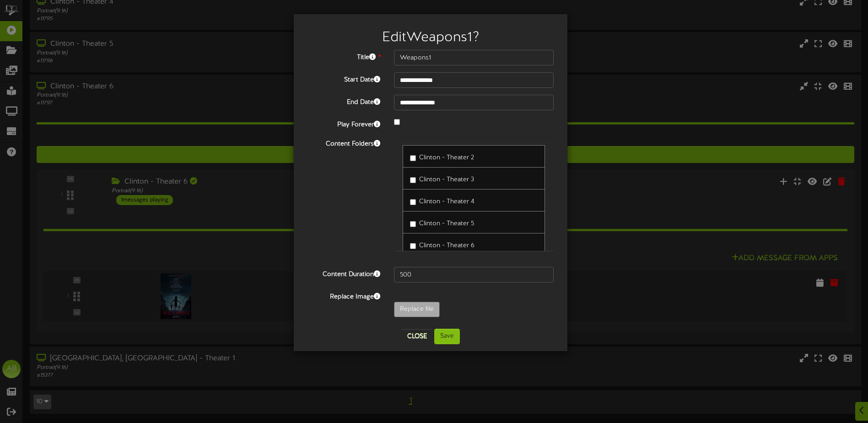  Describe the element at coordinates (413, 180) in the screenshot. I see `input: Clinton - Theater 3` at that location.